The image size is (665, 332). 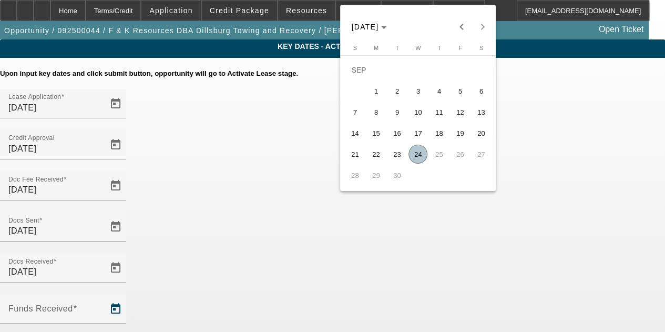 What do you see at coordinates (481, 91) in the screenshot?
I see `span: 6` at bounding box center [481, 91].